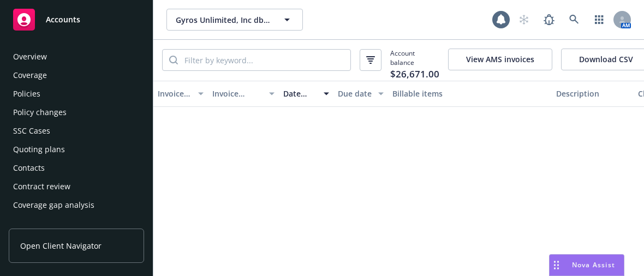  Describe the element at coordinates (77, 20) in the screenshot. I see `a: Accounts` at that location.